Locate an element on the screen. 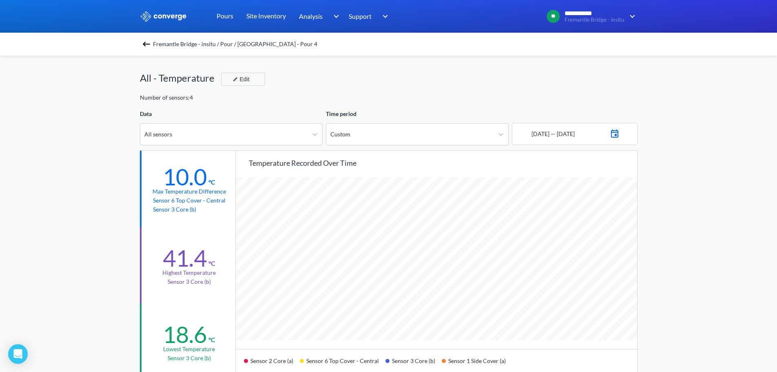 The height and width of the screenshot is (372, 777). div: Number of sensors: 4 is located at coordinates (166, 97).